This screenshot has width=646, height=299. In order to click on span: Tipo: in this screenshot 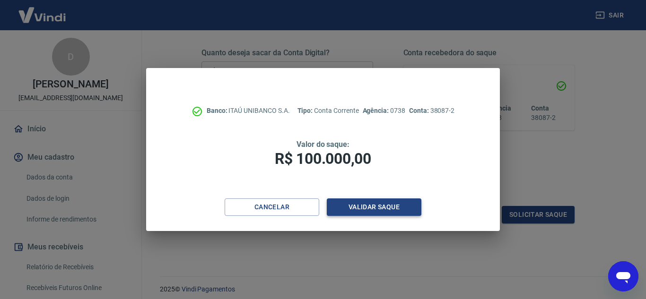, I will do `click(306, 111)`.